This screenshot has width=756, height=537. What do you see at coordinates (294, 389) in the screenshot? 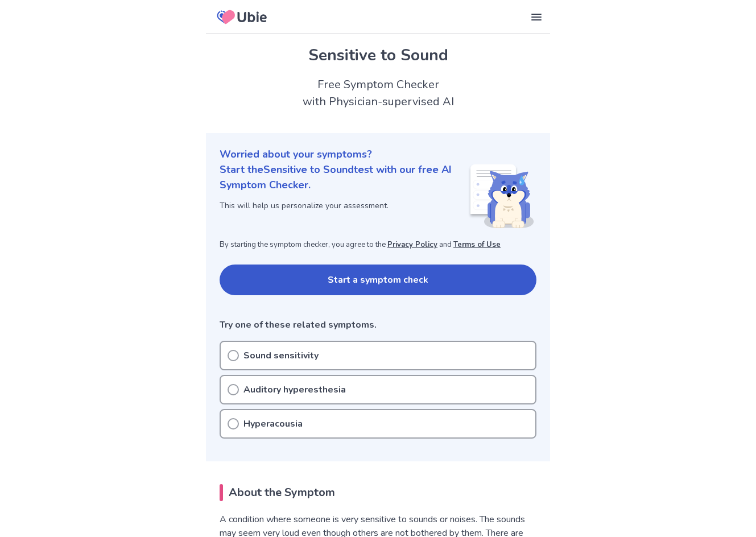
I see `p: Auditory hyperesthesia` at bounding box center [294, 389].